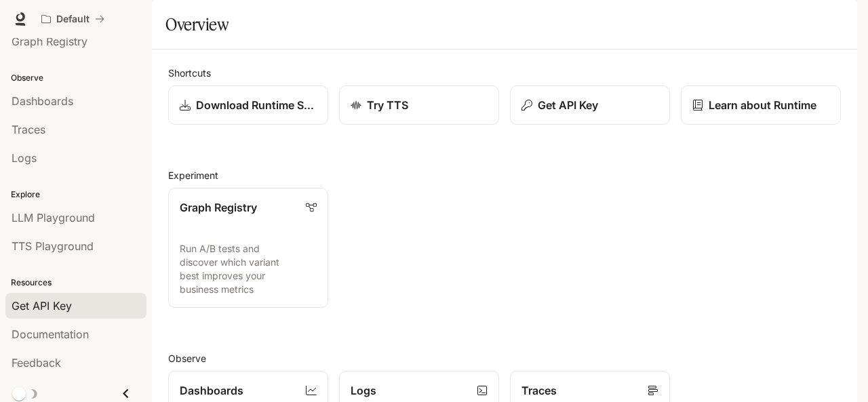 The height and width of the screenshot is (402, 868). What do you see at coordinates (256, 105) in the screenshot?
I see `p: Download Runtime SDK` at bounding box center [256, 105].